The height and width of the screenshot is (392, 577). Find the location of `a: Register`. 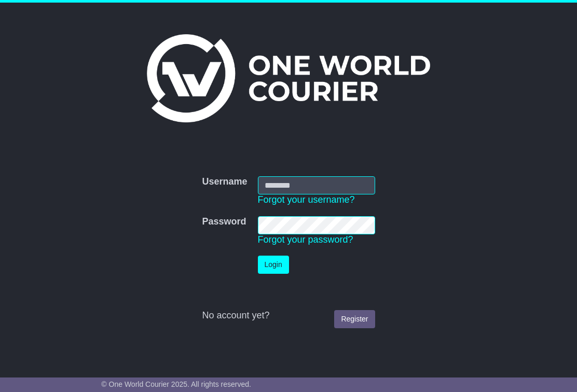

a: Register is located at coordinates (355, 319).